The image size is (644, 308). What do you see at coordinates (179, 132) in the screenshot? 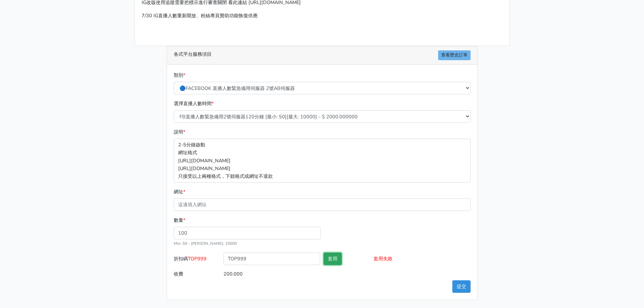
I see `label: 說明` at bounding box center [179, 132].